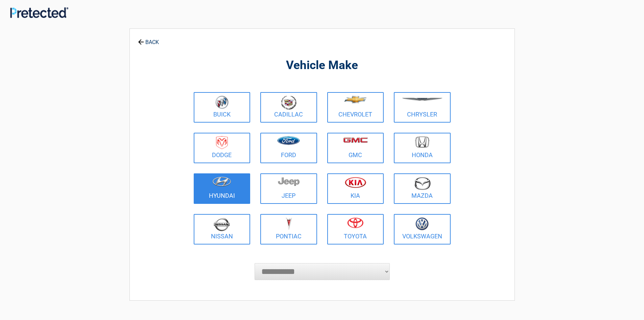 The height and width of the screenshot is (320, 644). Describe the element at coordinates (222, 189) in the screenshot. I see `a: Hyundai` at that location.